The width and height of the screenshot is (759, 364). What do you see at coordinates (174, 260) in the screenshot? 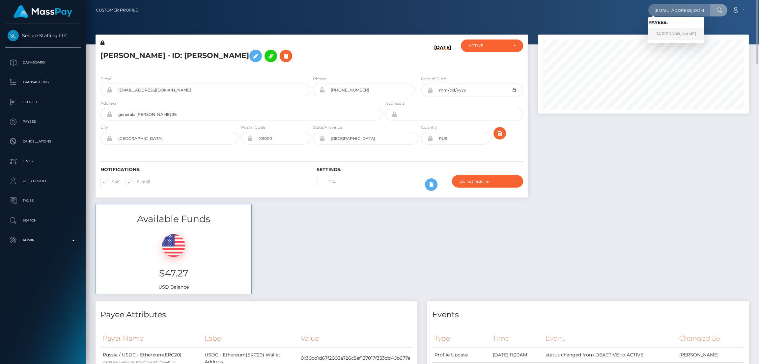
I see `div: USD Balance` at bounding box center [174, 260].